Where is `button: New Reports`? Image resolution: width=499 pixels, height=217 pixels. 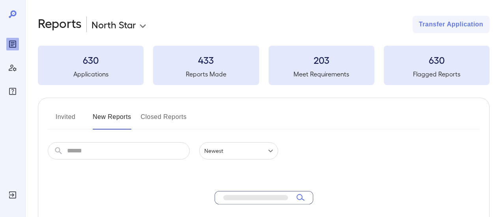
button: New Reports is located at coordinates (112, 120).